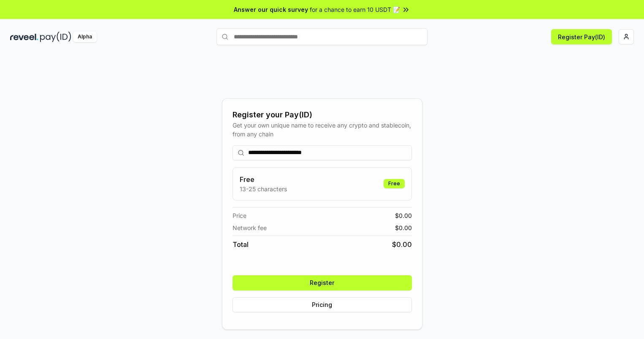  I want to click on div: Register your Pay(ID), so click(322, 115).